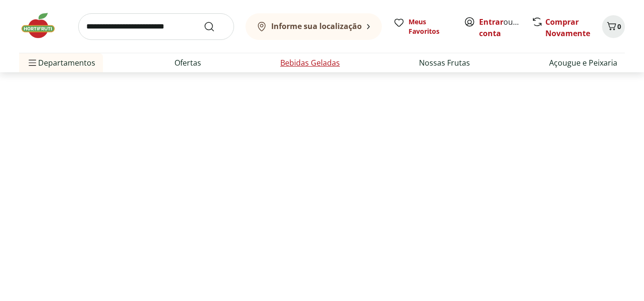 The width and height of the screenshot is (644, 301). What do you see at coordinates (61, 63) in the screenshot?
I see `span: Departamentos` at bounding box center [61, 63].